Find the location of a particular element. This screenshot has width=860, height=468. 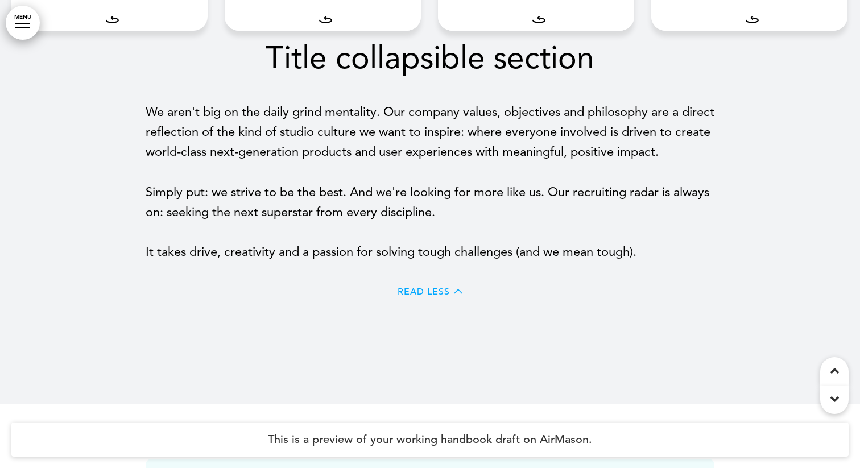

p: It takes drive, creativity and a passion for solving tough challenges (and we mean tough). is located at coordinates (430, 251).